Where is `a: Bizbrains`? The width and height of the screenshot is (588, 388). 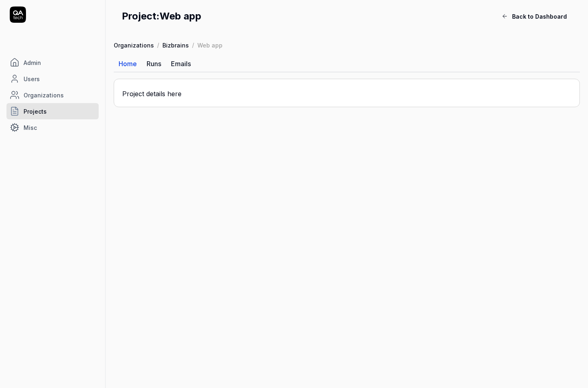
a: Bizbrains is located at coordinates (175, 45).